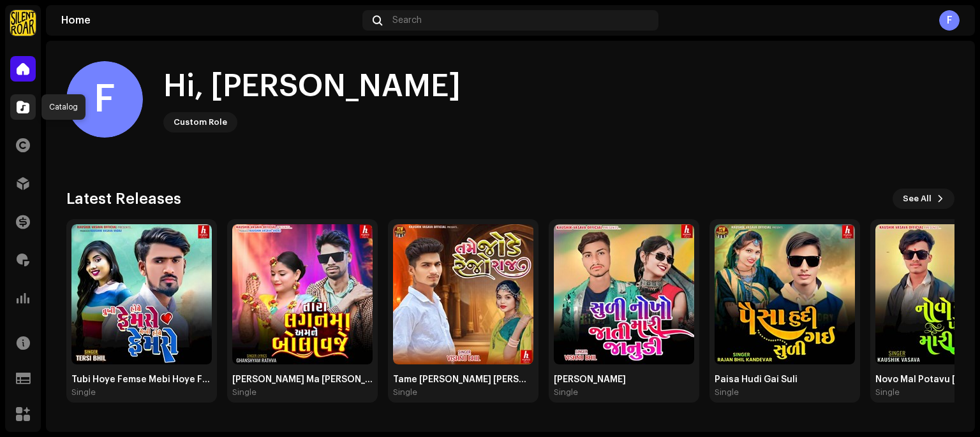 The height and width of the screenshot is (437, 980). Describe the element at coordinates (917, 199) in the screenshot. I see `span: See All` at that location.